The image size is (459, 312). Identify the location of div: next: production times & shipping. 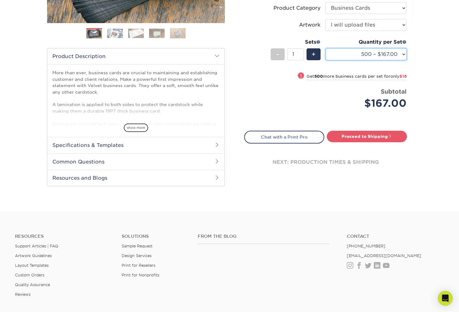
(325, 162).